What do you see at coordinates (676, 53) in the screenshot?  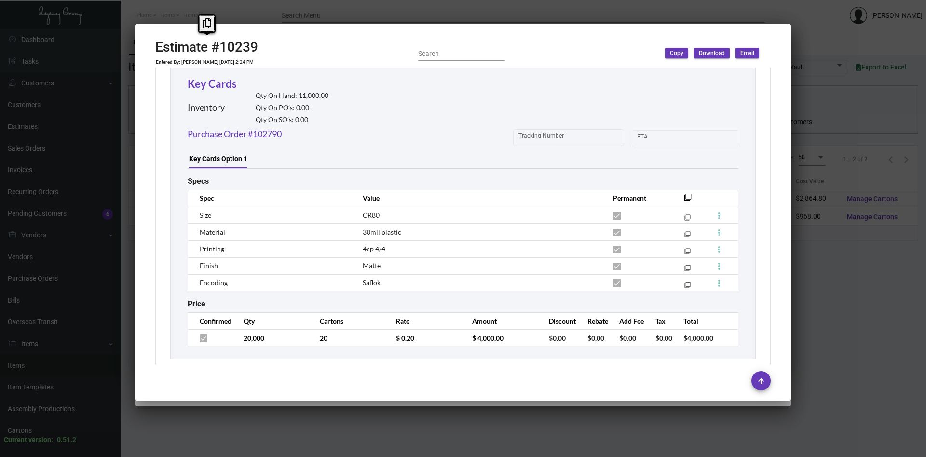 I see `button: Copy` at bounding box center [676, 53].